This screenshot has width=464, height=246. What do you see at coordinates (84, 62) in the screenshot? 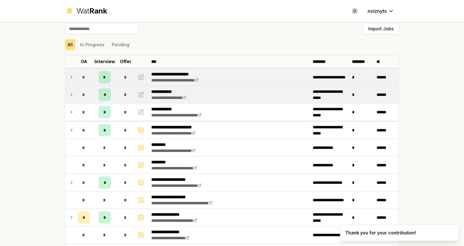
I see `p: OA` at bounding box center [84, 62].